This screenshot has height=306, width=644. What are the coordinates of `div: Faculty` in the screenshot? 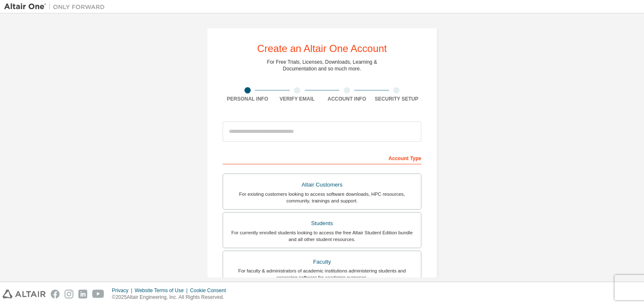 It's located at (322, 262).